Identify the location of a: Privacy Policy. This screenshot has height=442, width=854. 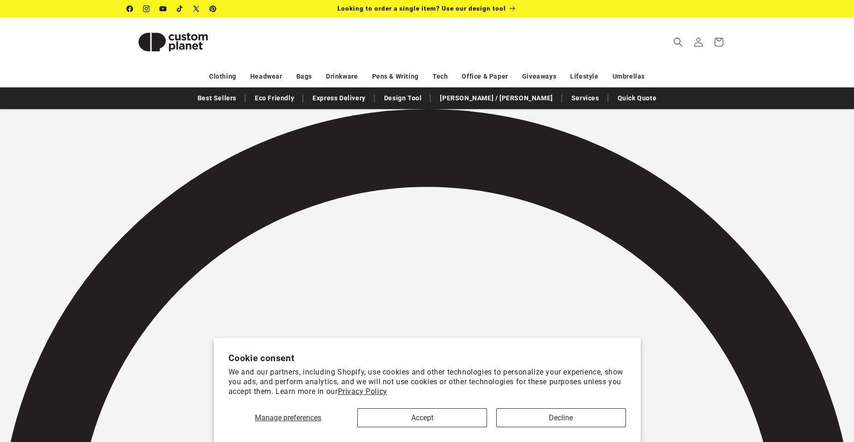
(363, 391).